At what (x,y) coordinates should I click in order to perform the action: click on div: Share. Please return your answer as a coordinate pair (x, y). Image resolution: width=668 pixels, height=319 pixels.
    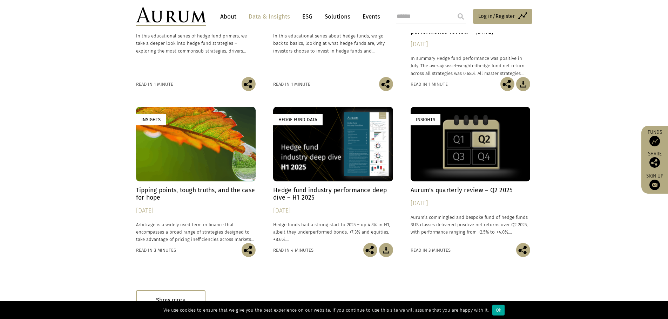
    Looking at the image, I should click on (654, 160).